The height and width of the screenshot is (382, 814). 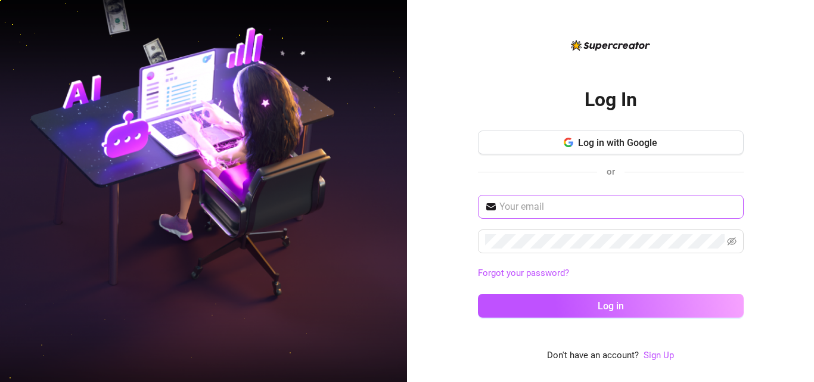 I want to click on span: eye-invisible, so click(x=732, y=241).